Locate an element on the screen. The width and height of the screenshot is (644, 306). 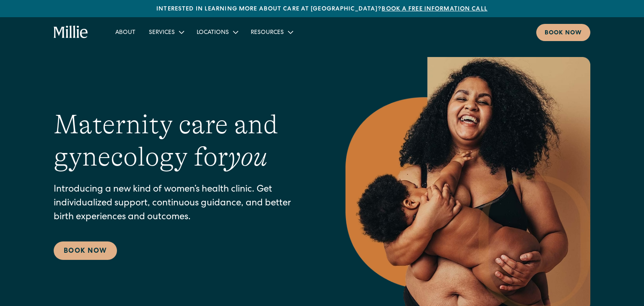
p: Introducing a new kind of women’s health clinic. Get individualized support, continuous guidance,... is located at coordinates (183, 204).